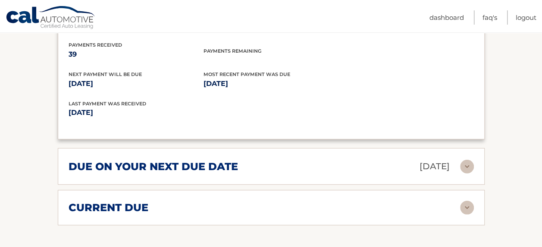 The width and height of the screenshot is (542, 247). Describe the element at coordinates (232, 51) in the screenshot. I see `span: Payments Remaining` at that location.